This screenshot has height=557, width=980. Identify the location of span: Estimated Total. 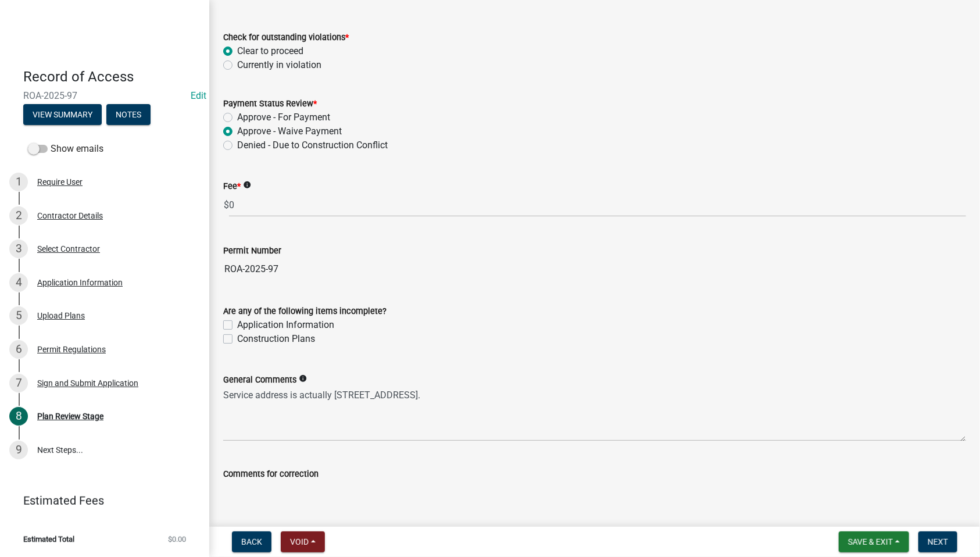
(49, 539).